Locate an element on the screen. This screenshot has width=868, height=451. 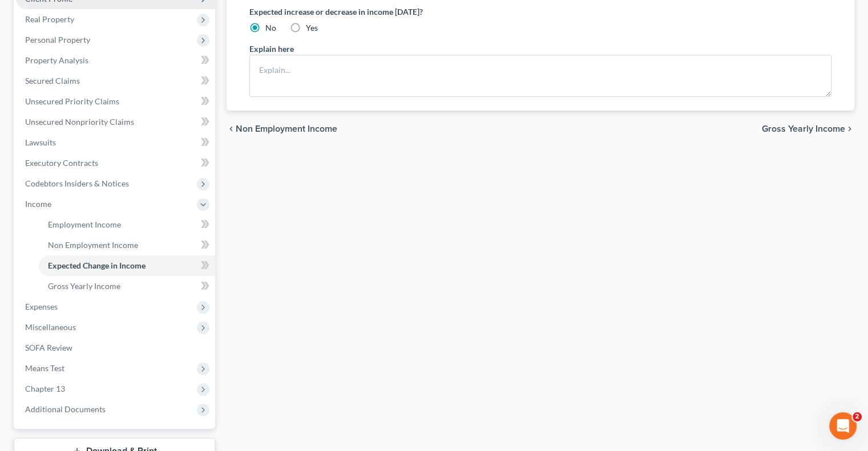
span: Miscellaneous is located at coordinates (50, 327).